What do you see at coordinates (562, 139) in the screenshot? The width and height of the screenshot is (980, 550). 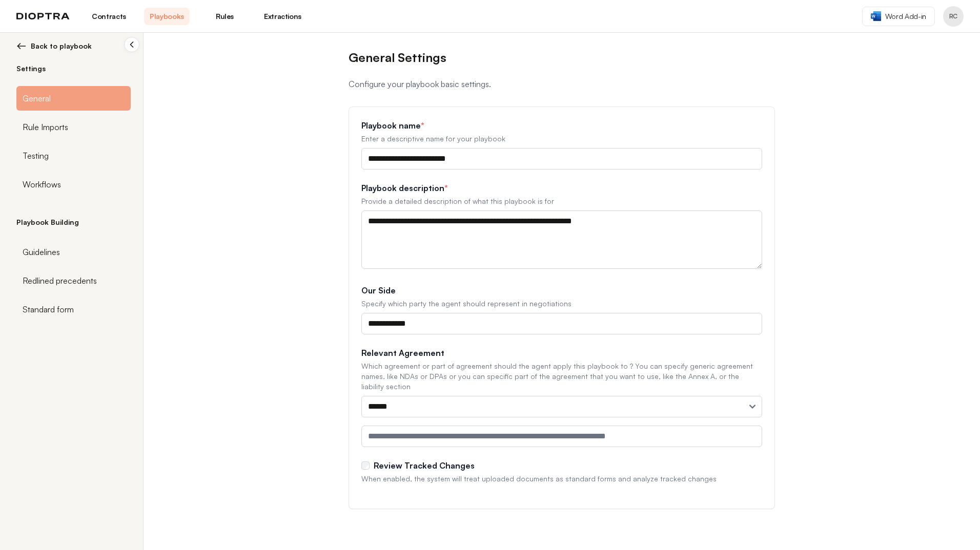 I see `p: Enter a descriptive name for your playbook` at bounding box center [562, 139].